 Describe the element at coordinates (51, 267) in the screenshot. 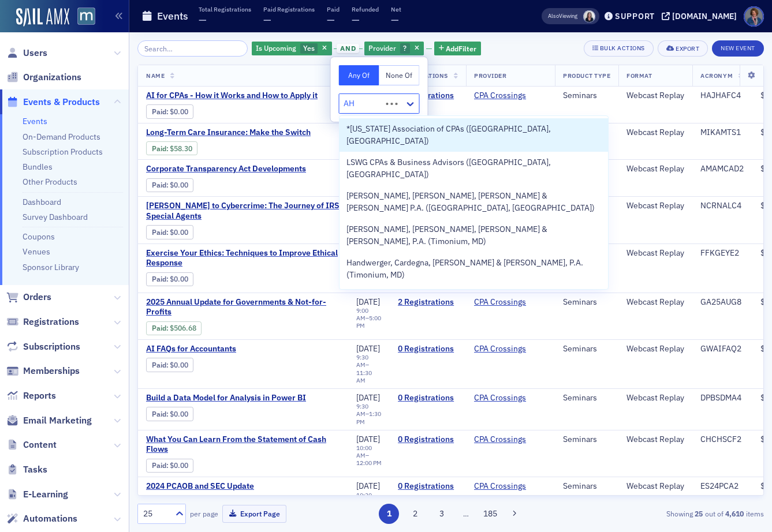

I see `a: Sponsor Library` at that location.